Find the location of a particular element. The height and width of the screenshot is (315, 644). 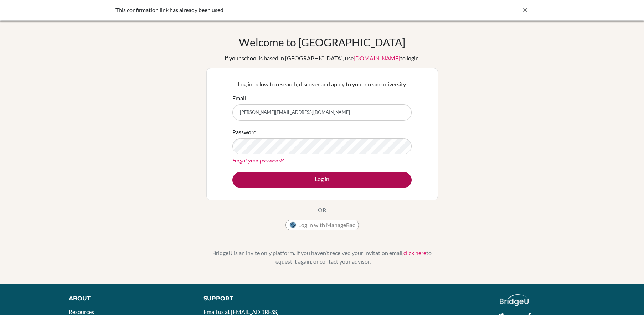

div: About is located at coordinates (128, 298).